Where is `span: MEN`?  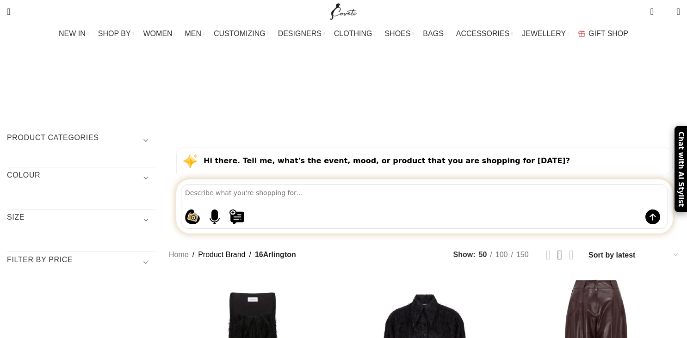
span: MEN is located at coordinates (193, 33).